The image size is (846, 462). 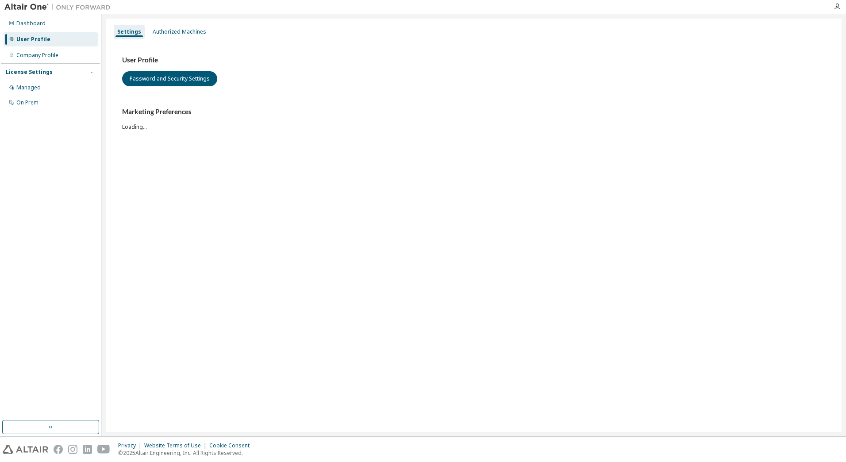 I want to click on div: Cookie Consent, so click(x=232, y=446).